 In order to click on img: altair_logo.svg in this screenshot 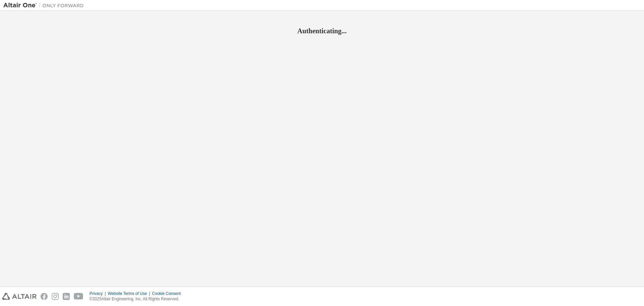, I will do `click(19, 296)`.